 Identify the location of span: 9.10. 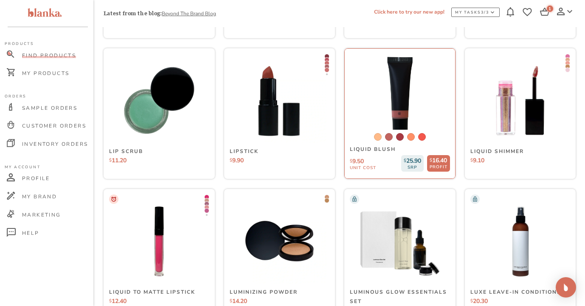
(478, 160).